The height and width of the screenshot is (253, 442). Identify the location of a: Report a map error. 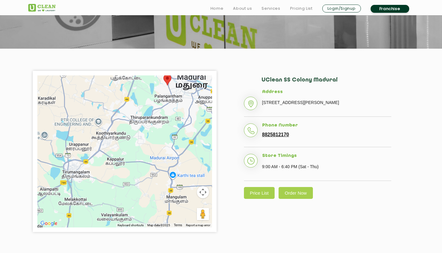
(198, 225).